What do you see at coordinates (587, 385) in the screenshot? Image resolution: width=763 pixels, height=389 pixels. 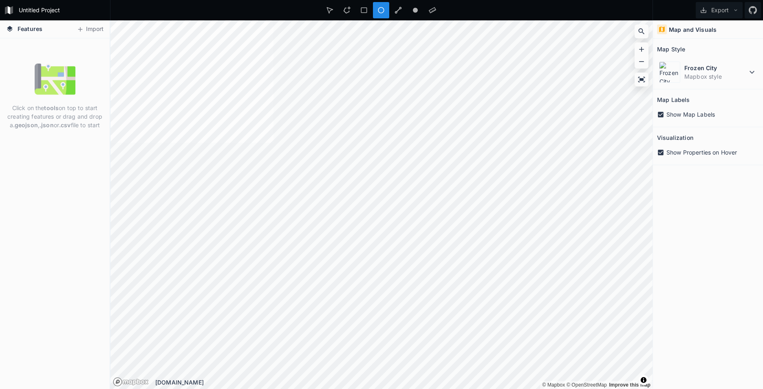 I see `a: OpenStreetMap` at bounding box center [587, 385].